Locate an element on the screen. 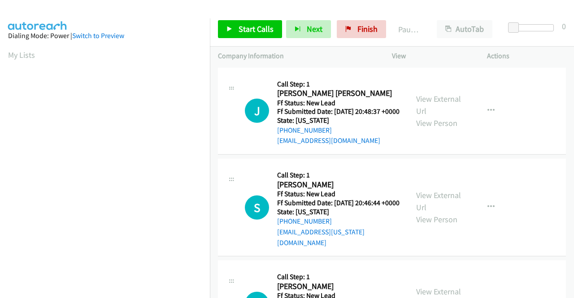 The image size is (574, 298). span: Next is located at coordinates (314, 29).